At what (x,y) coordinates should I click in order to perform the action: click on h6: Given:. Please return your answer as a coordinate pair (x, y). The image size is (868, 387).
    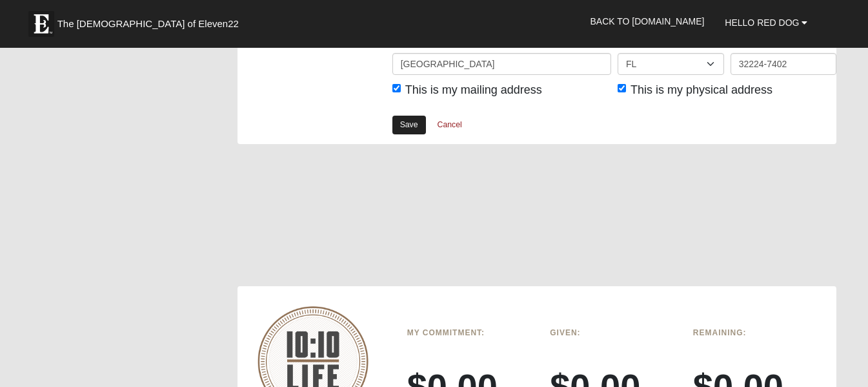
    Looking at the image, I should click on (612, 333).